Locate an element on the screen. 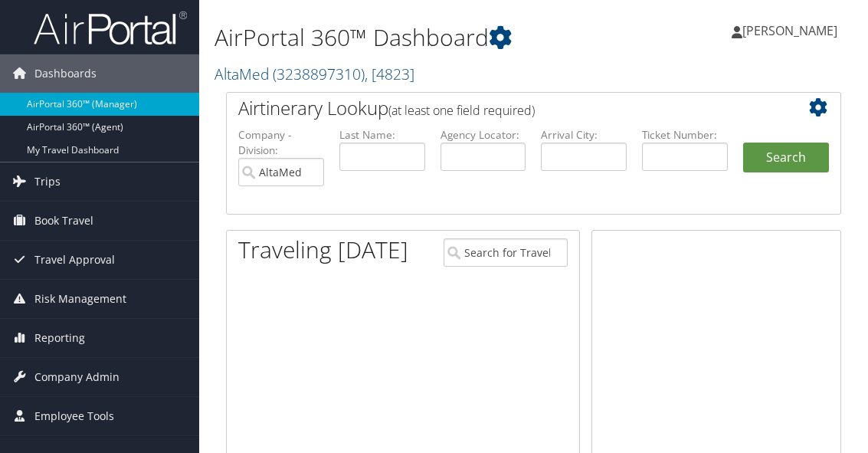 The height and width of the screenshot is (453, 868). span: Company Admin is located at coordinates (76, 377).